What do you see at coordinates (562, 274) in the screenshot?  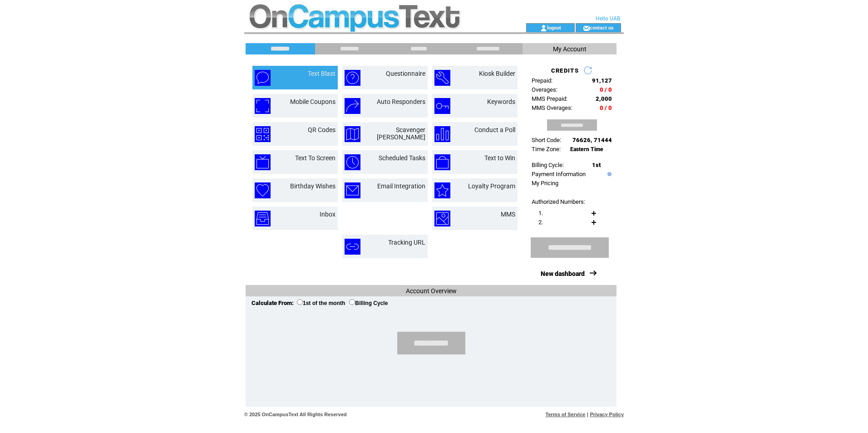 I see `a: New dashboard` at bounding box center [562, 274].